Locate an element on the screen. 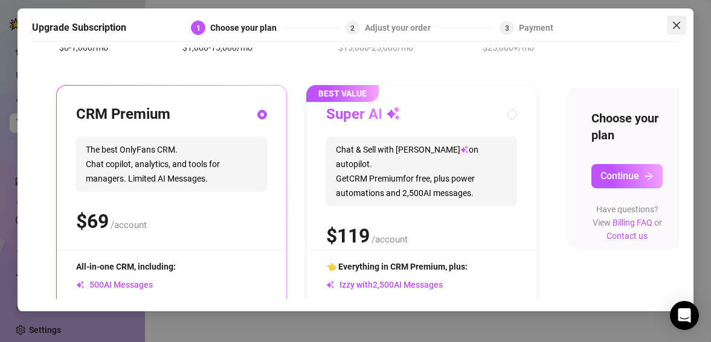  h3: Super AI is located at coordinates (363, 115).